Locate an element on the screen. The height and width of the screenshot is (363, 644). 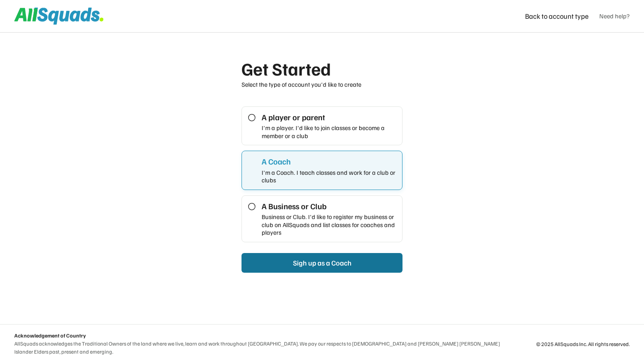
div: Get Started is located at coordinates (318, 68).